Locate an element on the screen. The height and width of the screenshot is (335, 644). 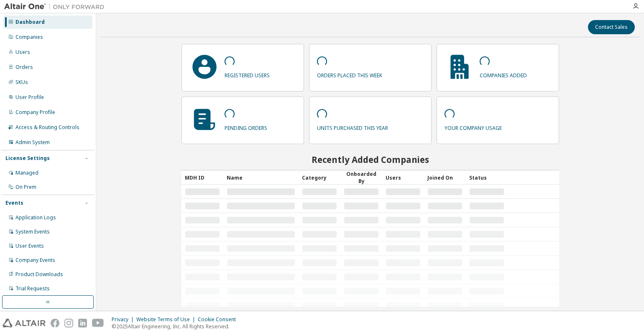
div: User Events is located at coordinates (30, 246).